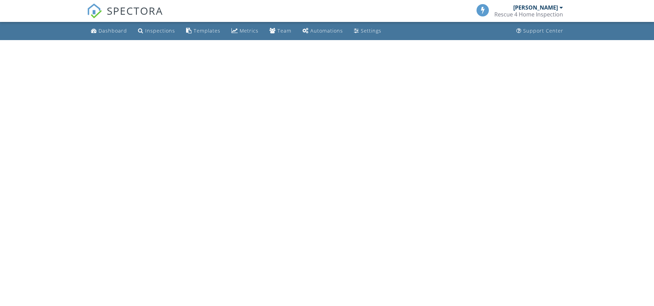 This screenshot has height=306, width=654. What do you see at coordinates (245, 31) in the screenshot?
I see `a: Metrics` at bounding box center [245, 31].